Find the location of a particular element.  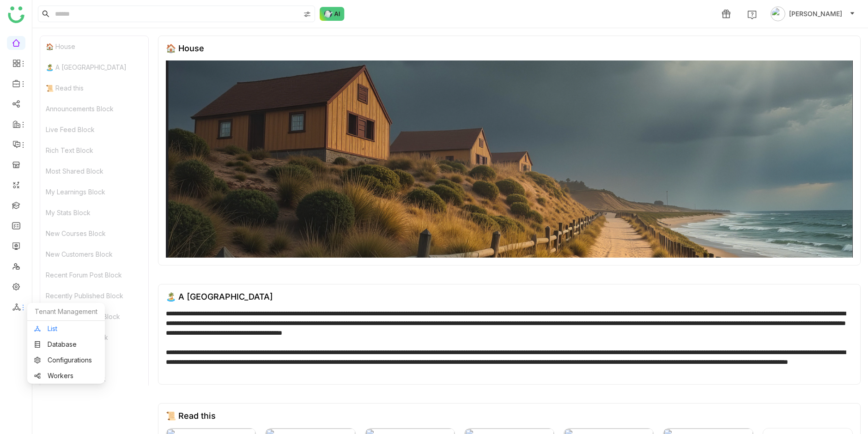

img: help.svg is located at coordinates (752, 15).